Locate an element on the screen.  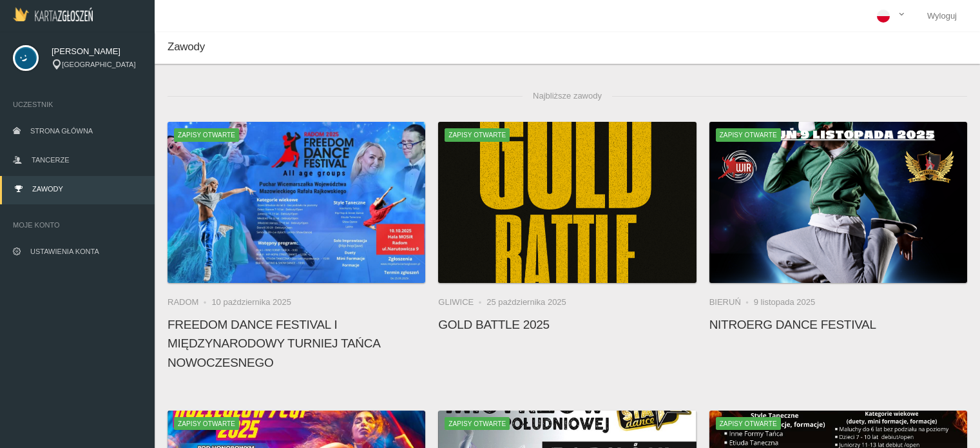
a: Gold Battle 2025Zapisy otwarte is located at coordinates (566, 203).